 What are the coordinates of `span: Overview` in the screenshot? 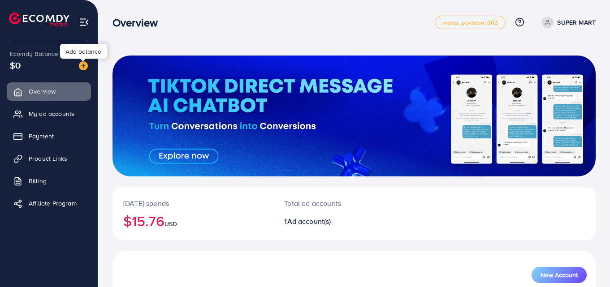 It's located at (42, 91).